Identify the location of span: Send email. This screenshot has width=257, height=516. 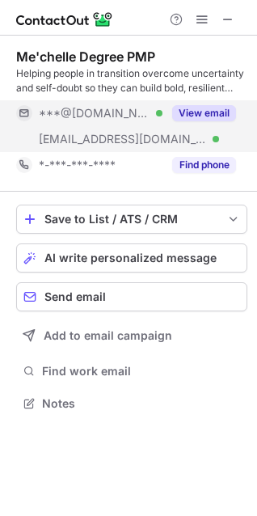
(75, 297).